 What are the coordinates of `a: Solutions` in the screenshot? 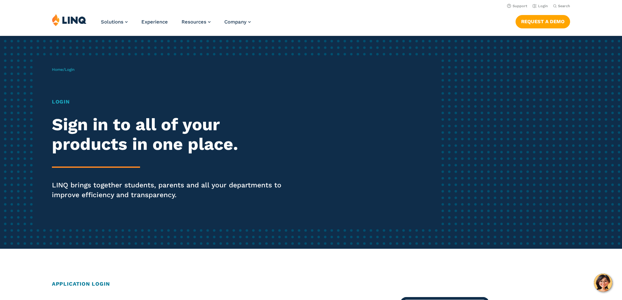 It's located at (114, 22).